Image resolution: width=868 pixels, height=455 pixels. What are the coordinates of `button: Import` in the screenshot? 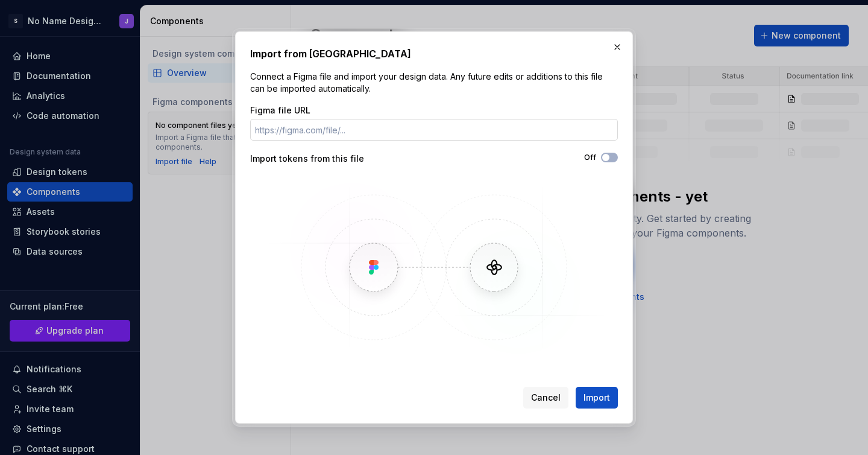 It's located at (597, 397).